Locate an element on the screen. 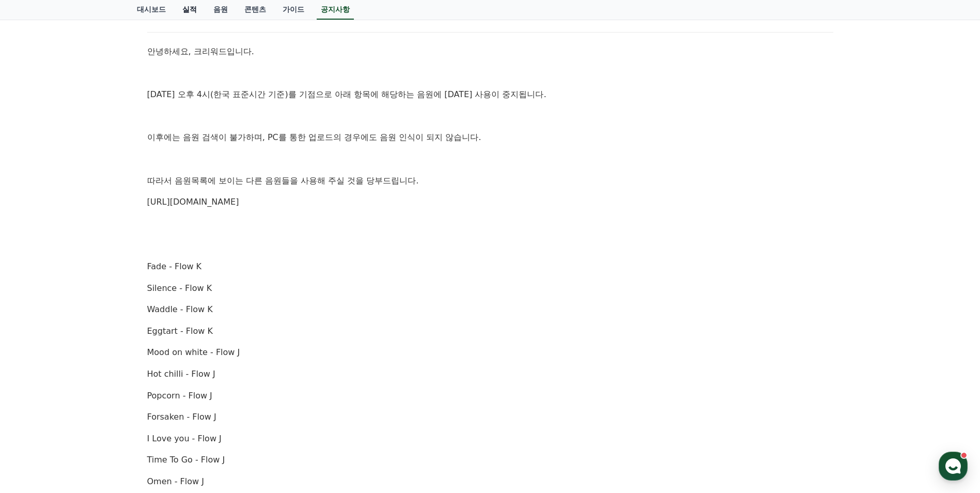  p: Fade - Flow K is located at coordinates (490, 267).